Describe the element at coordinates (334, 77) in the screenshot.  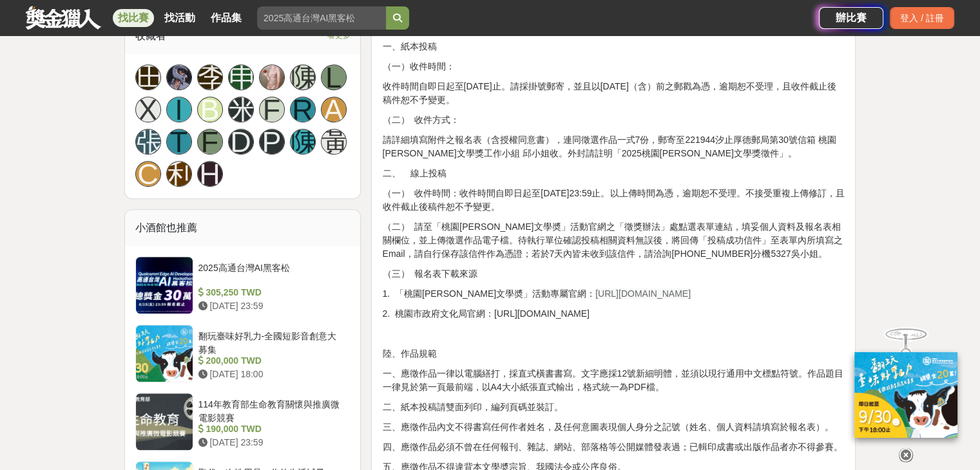
I see `div: L` at that location.